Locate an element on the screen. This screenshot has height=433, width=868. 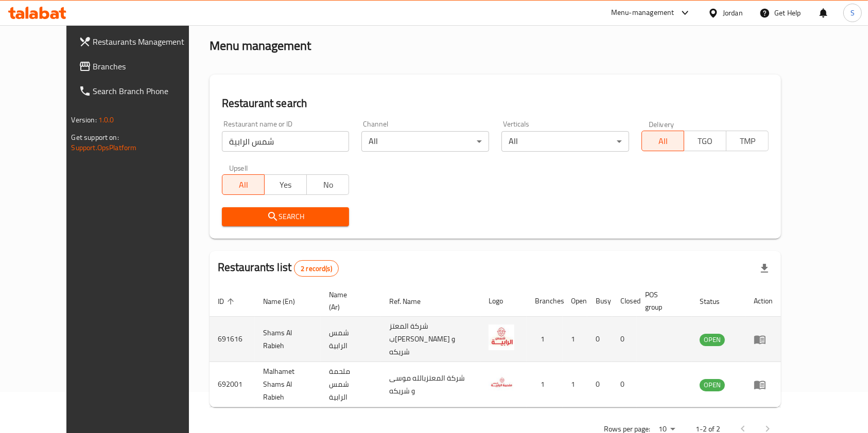
th: Action is located at coordinates (763, 301).